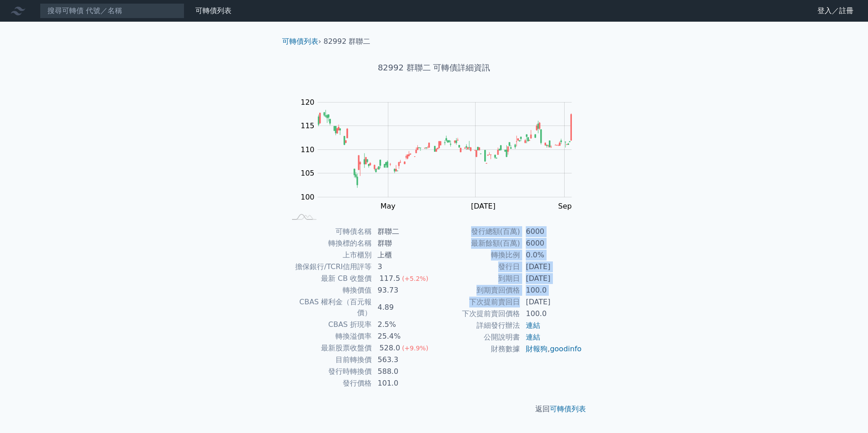  I want to click on div: 528.0, so click(390, 349).